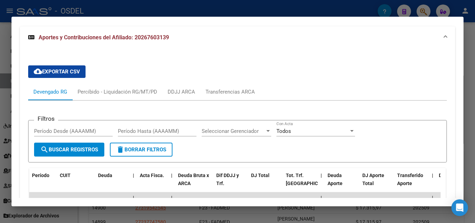  Describe the element at coordinates (46, 118) in the screenshot. I see `h3: Filtros` at that location.